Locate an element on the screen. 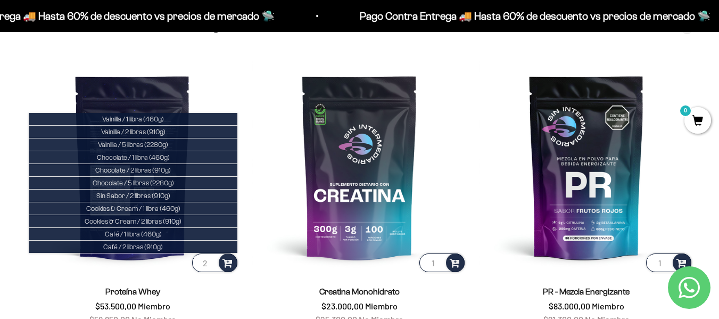 Image resolution: width=719 pixels, height=319 pixels. span: Vainilla / 1 libra (460g) is located at coordinates (133, 119).